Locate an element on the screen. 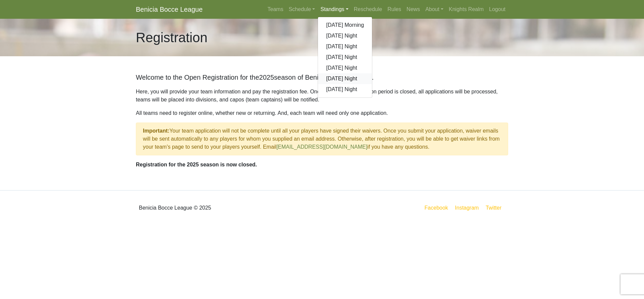 The height and width of the screenshot is (299, 644). div: Your team application will not be complete until all your players have signed their waivers. Once... is located at coordinates (322, 139).